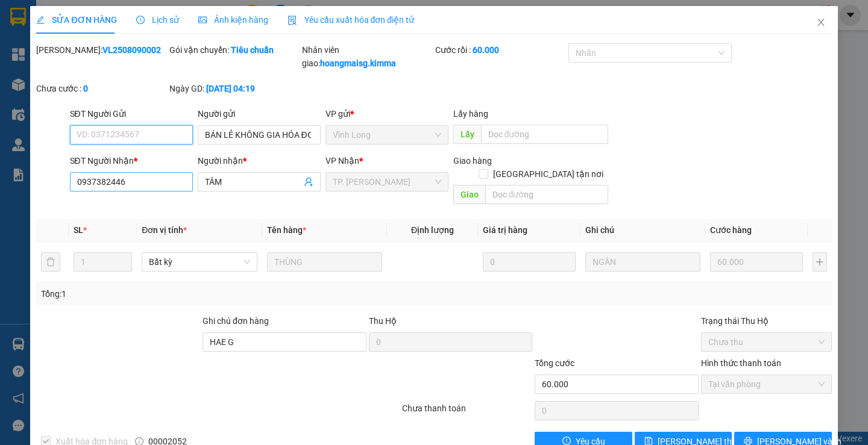  Describe the element at coordinates (111, 68) in the screenshot. I see `span: TC:` at that location.